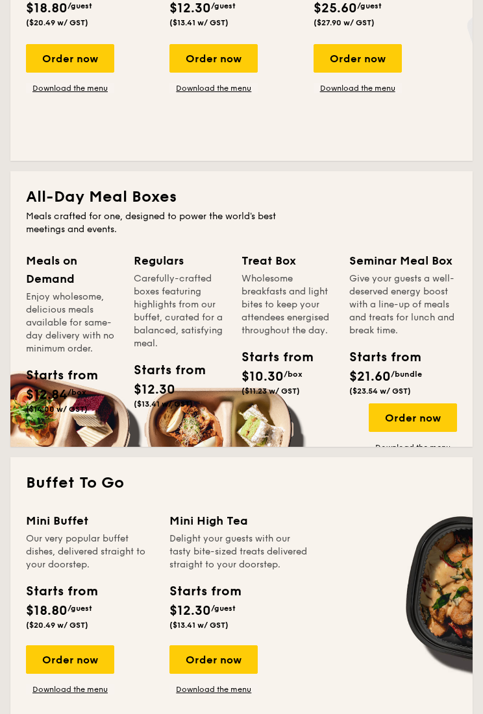 The height and width of the screenshot is (714, 483). Describe the element at coordinates (403, 305) in the screenshot. I see `div: Give your guests a well-deserved energy boost with a line-up of meals and treats for lunch and br...` at that location.